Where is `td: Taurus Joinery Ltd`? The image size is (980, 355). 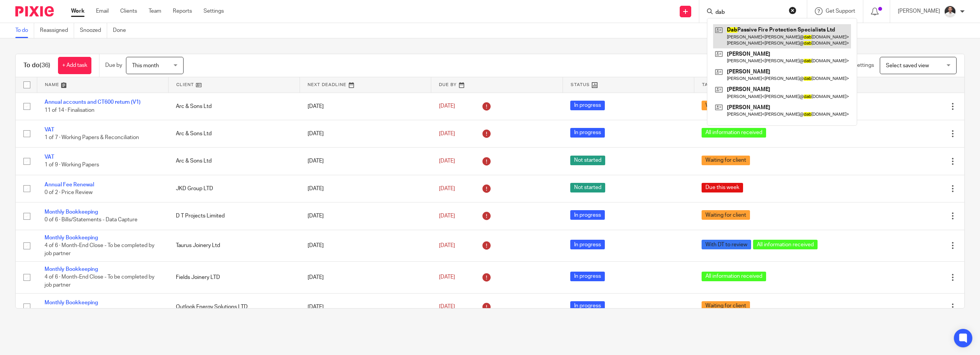 td: Taurus Joinery Ltd is located at coordinates (234, 246).